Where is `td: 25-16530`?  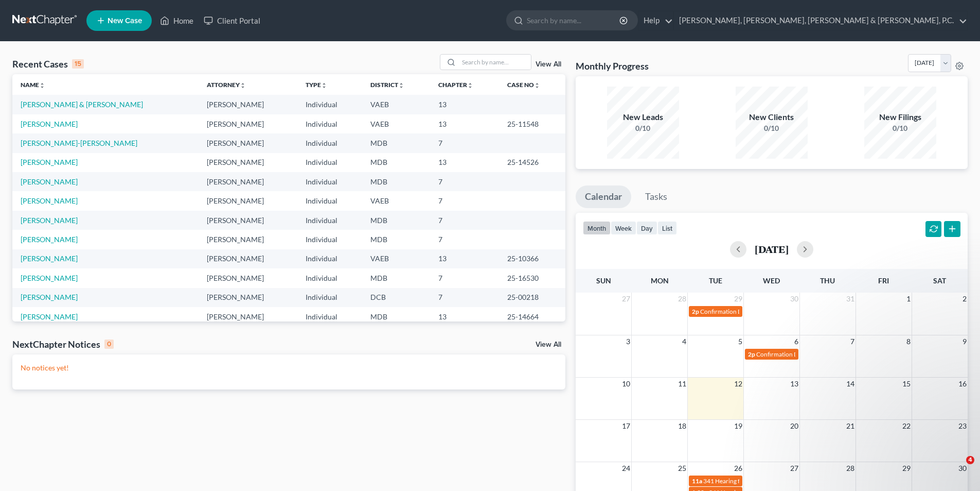
td: 25-16530 is located at coordinates (532, 278).